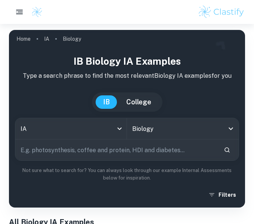  What do you see at coordinates (47, 39) in the screenshot?
I see `a: IA` at bounding box center [47, 39].